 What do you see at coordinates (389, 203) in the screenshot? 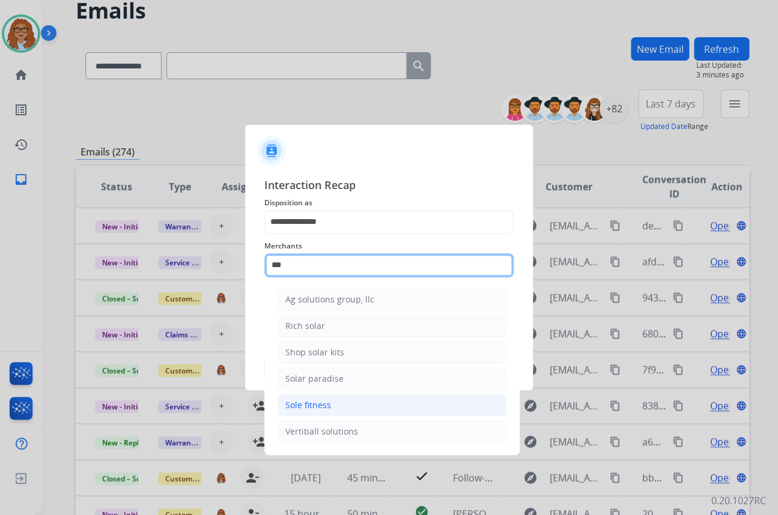
I see `span: Disposition as` at bounding box center [389, 203].